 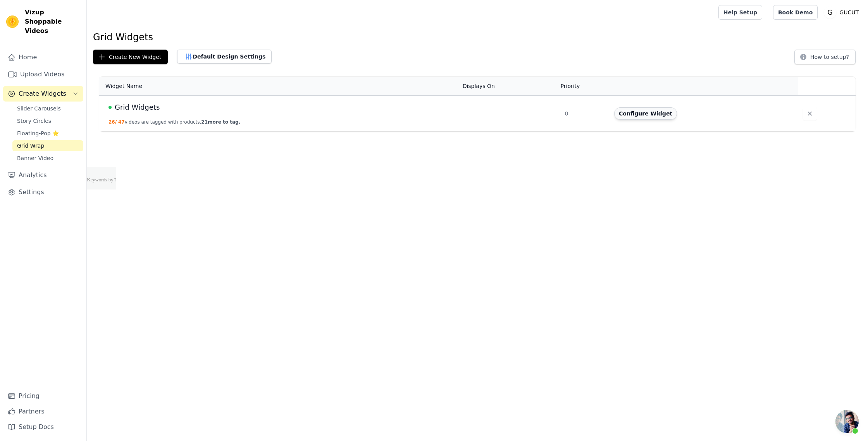 I want to click on text: G, so click(x=830, y=12).